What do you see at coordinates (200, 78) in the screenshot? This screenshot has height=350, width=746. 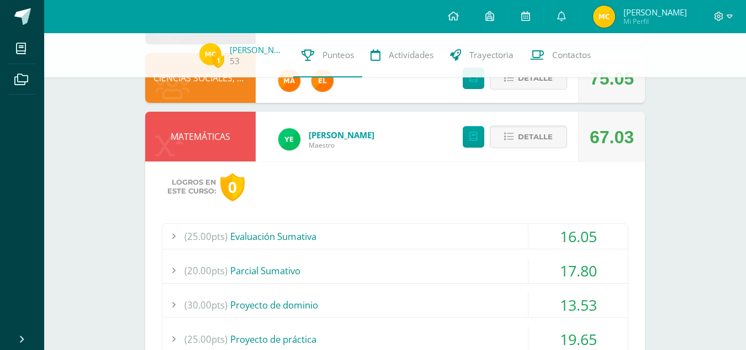 I see `div: CIENCIAS SOCIALES, FORMACIÓN CIUDADANA E INTERCULTURALIDAD` at bounding box center [200, 78].